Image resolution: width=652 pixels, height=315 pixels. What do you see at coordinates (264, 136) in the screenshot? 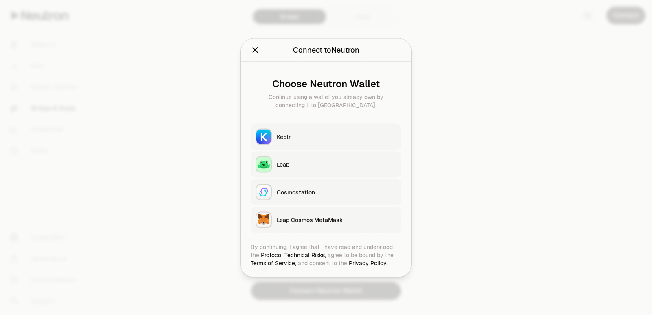
I see `img: Keplr` at bounding box center [264, 136].